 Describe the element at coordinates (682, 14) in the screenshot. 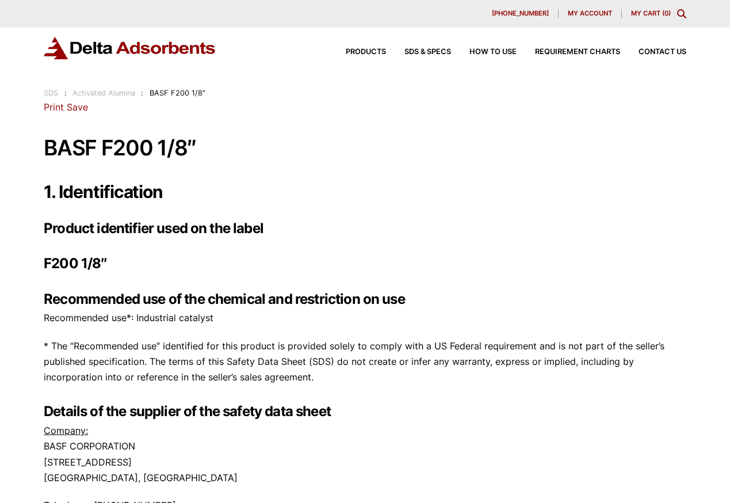

I see `div: Toggle Modal Content` at that location.